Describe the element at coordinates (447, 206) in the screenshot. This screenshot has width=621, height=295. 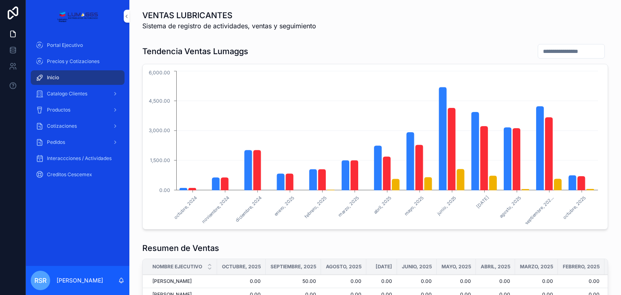
I see `text: junio, 2025` at that location.